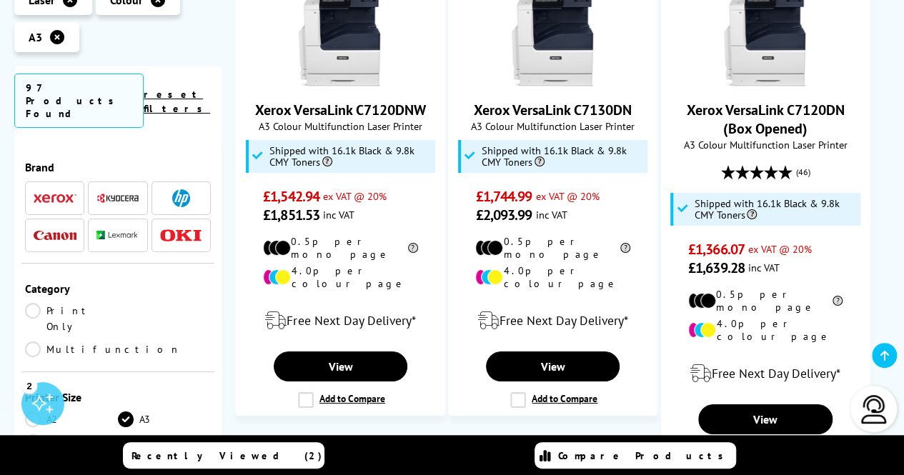 The width and height of the screenshot is (904, 475). I want to click on a: Lexmark, so click(118, 235).